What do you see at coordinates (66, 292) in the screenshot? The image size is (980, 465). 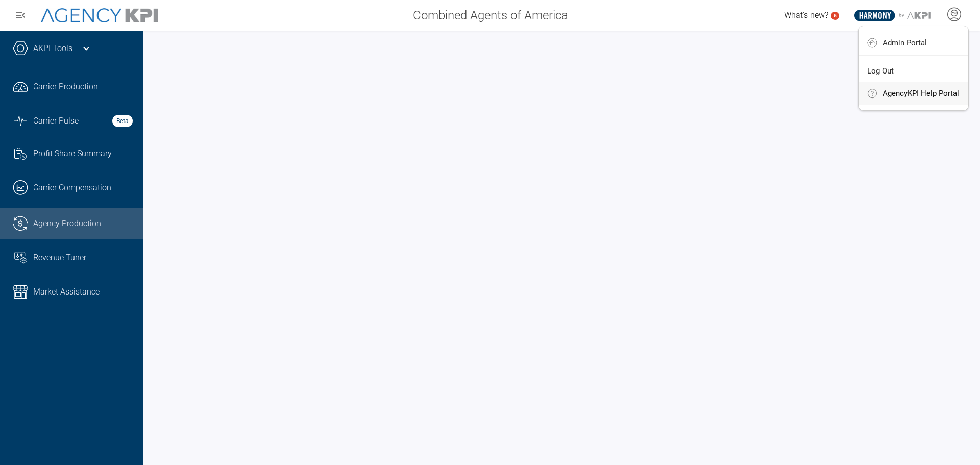 I see `span: Market Assistance` at bounding box center [66, 292].